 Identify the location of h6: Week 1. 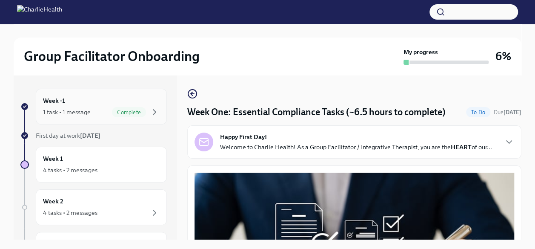
(53, 158).